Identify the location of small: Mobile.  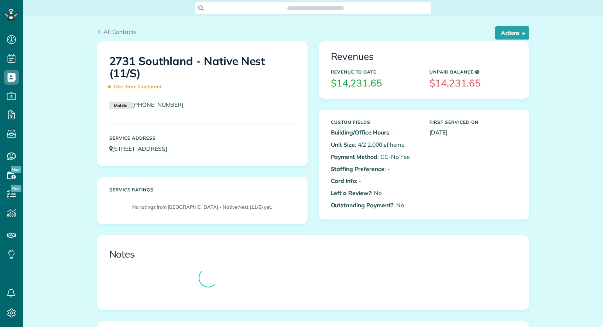
(121, 106).